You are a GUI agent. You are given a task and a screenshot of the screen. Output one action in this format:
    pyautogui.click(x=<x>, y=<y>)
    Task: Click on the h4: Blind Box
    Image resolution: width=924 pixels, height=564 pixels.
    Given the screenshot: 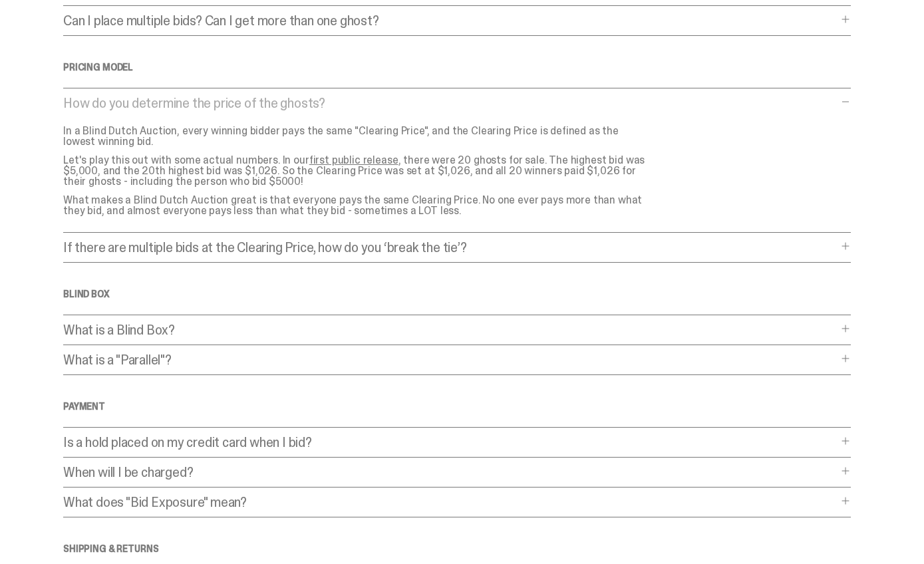 What is the action you would take?
    pyautogui.click(x=457, y=294)
    